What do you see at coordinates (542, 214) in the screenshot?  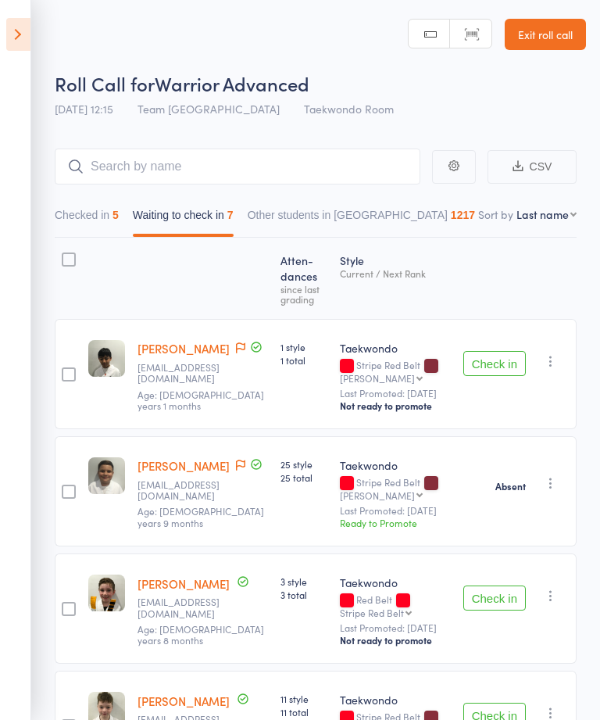 I see `div: Last name` at bounding box center [542, 214].